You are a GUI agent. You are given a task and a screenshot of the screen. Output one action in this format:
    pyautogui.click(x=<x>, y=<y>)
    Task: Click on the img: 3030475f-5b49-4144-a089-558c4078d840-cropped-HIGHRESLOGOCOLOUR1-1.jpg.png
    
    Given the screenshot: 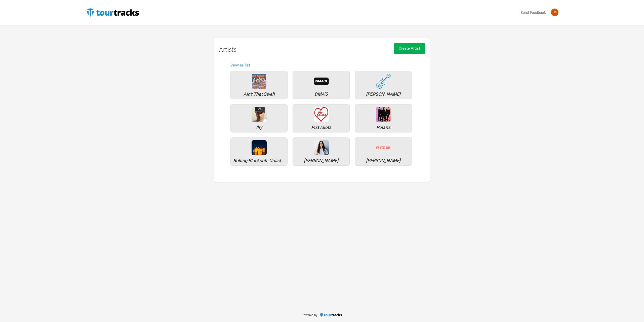 What is the action you would take?
    pyautogui.click(x=321, y=115)
    